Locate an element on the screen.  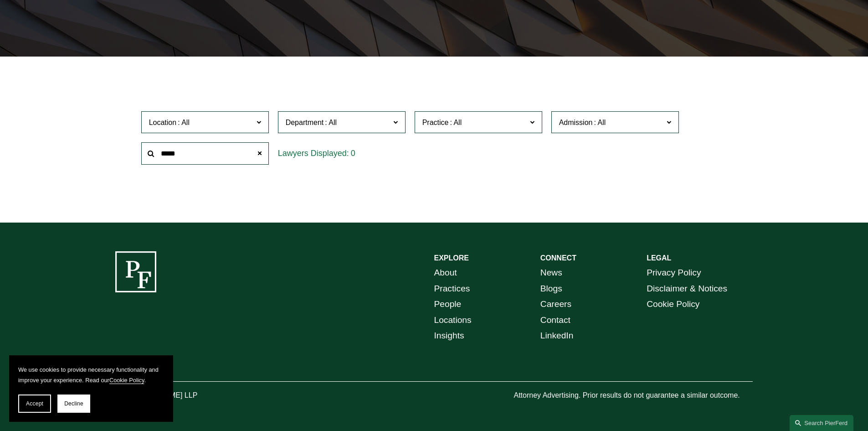
a: Contact is located at coordinates (555, 320).